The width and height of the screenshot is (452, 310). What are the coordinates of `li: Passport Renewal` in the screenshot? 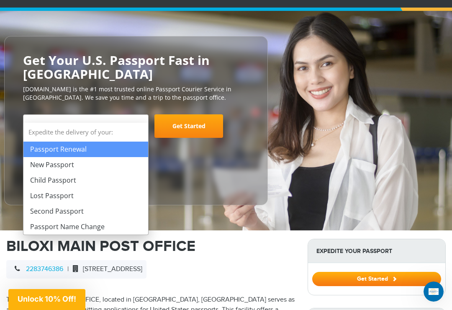 It's located at (86, 149).